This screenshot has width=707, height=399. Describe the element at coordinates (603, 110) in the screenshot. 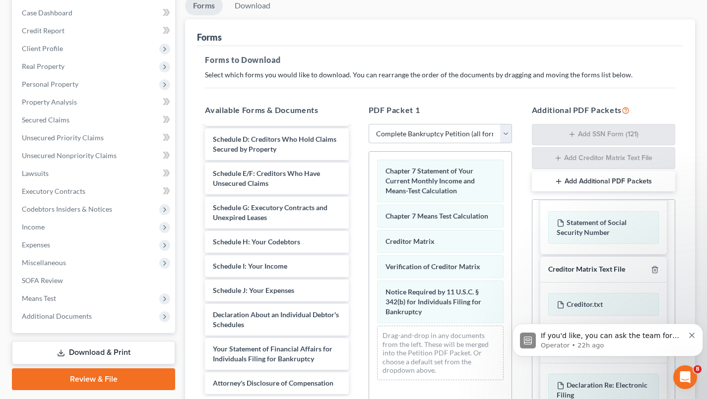

I see `h5: Additional PDF Packets` at that location.